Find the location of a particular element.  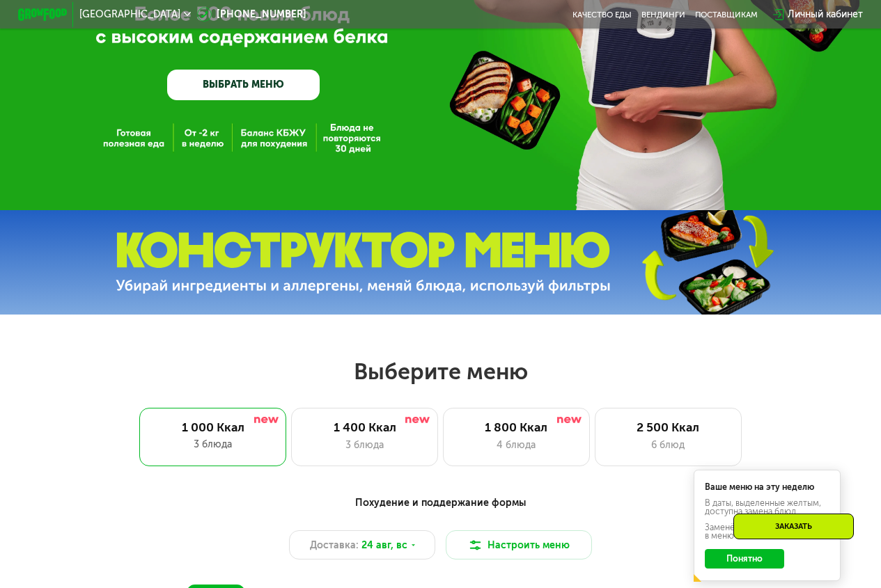

div: 2 500 Ккал is located at coordinates (668, 427).